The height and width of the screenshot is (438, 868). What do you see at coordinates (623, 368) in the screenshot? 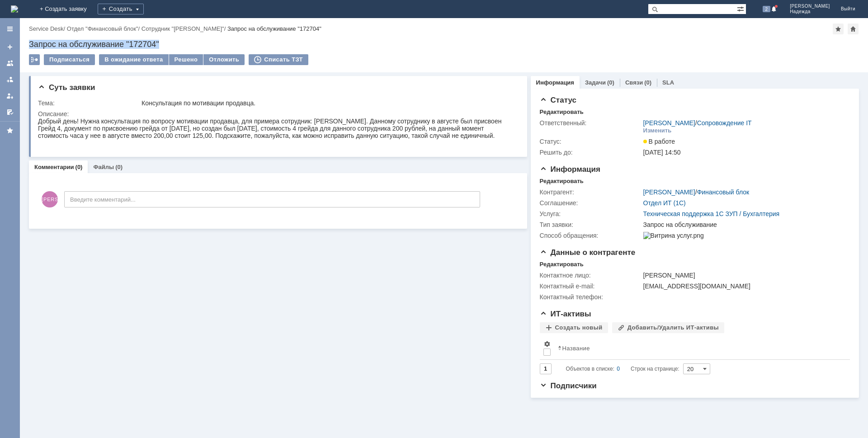
I see `i: Строк на странице:` at bounding box center [623, 368].